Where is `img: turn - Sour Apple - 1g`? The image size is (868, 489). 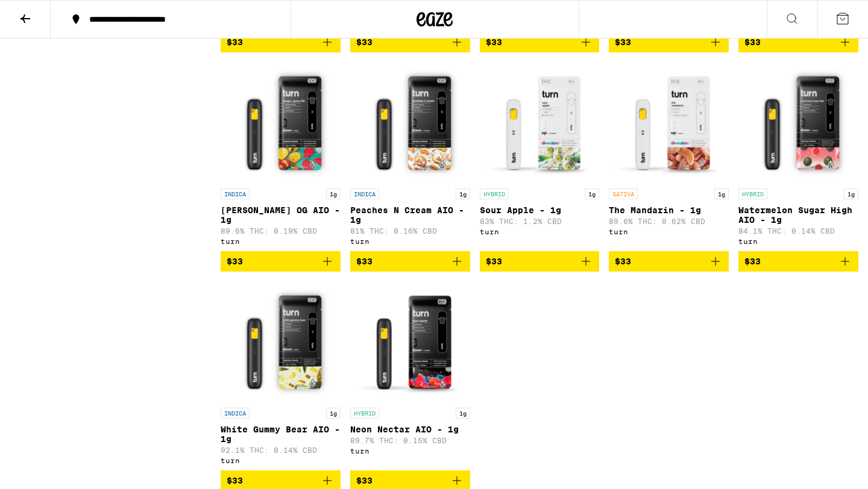 img: turn - Sour Apple - 1g is located at coordinates (539, 122).